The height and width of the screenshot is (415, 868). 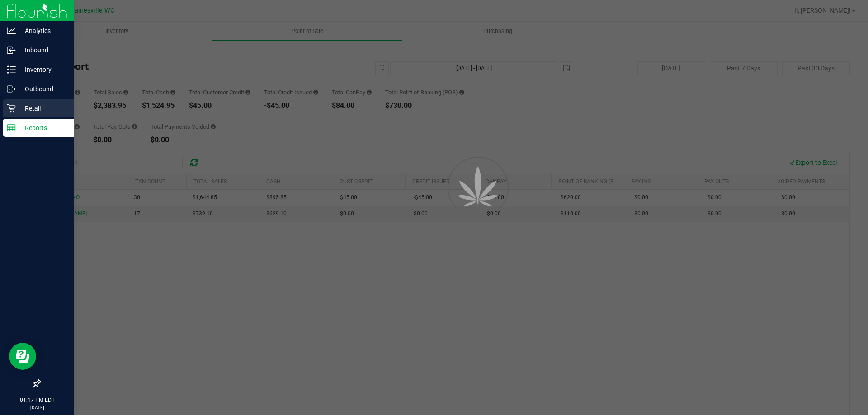 I want to click on inline-svg: Analytics, so click(x=11, y=31).